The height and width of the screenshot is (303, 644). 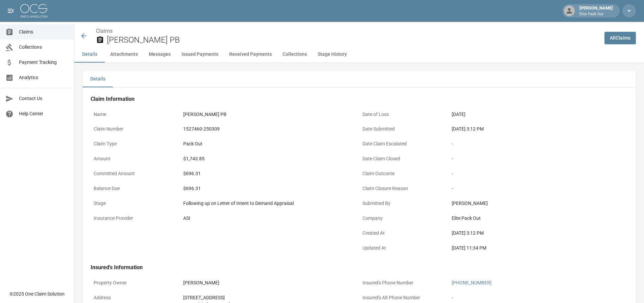 What do you see at coordinates (333, 55) in the screenshot?
I see `button: Stage History` at bounding box center [333, 55].